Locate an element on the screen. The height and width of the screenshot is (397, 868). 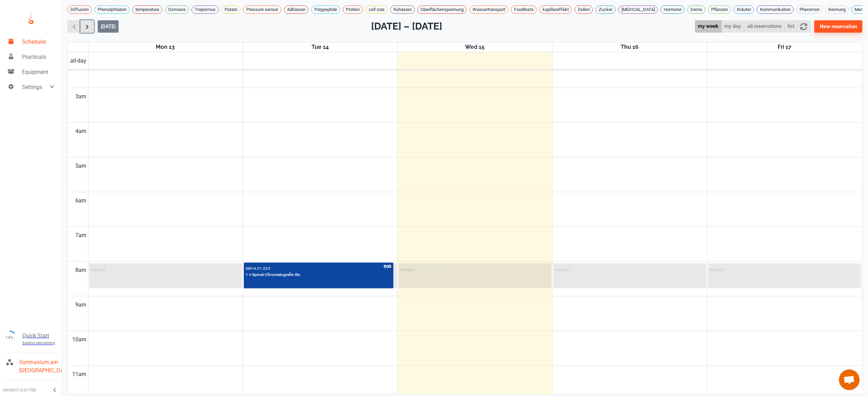
a: October 15, 2025 is located at coordinates (475, 47).